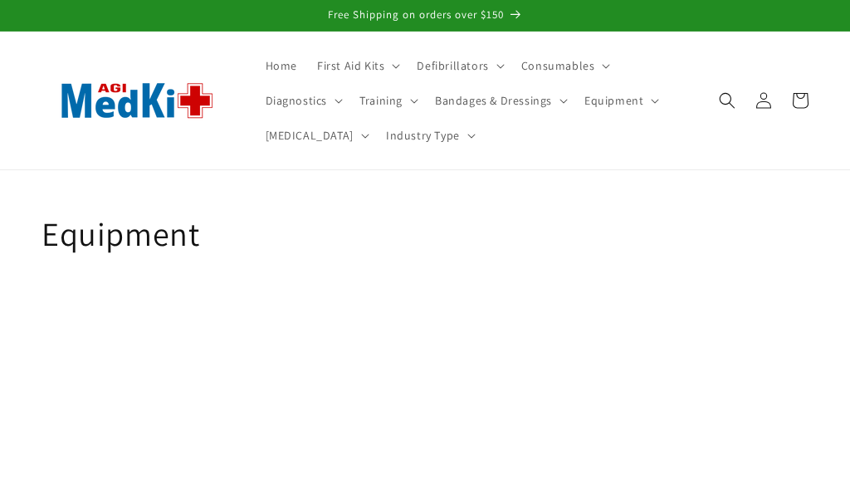 This screenshot has width=850, height=504. I want to click on span: First Aid Kits, so click(350, 66).